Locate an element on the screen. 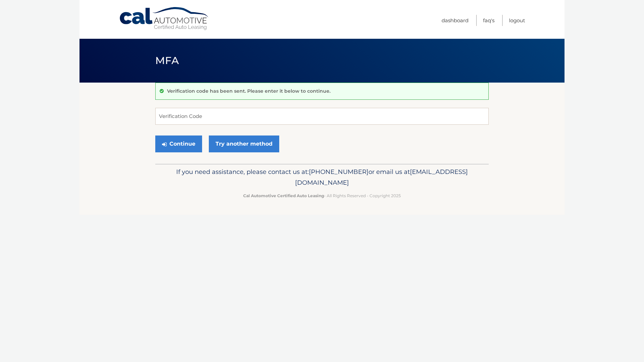 This screenshot has width=644, height=362. p: - All Rights Reserved - Copyright 2025 is located at coordinates (322, 195).